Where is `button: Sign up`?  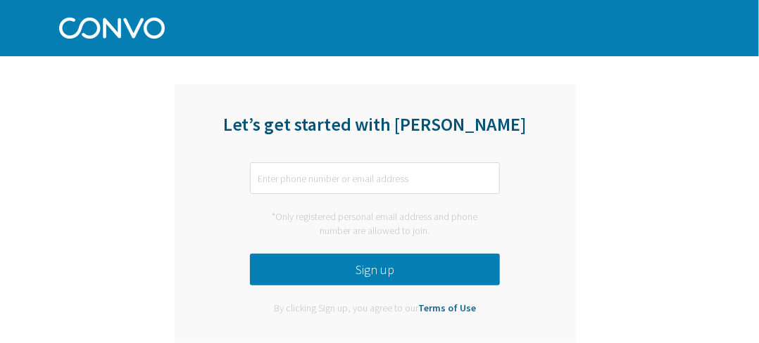
button: Sign up is located at coordinates (374, 270).